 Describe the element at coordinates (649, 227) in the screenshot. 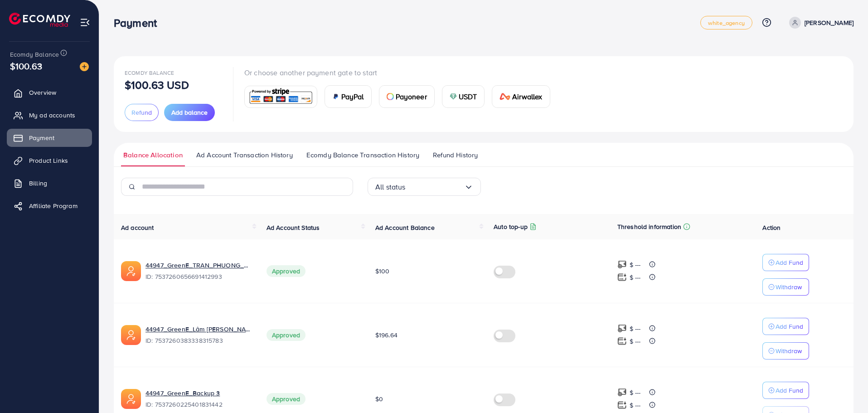

I see `p: Threshold information` at that location.